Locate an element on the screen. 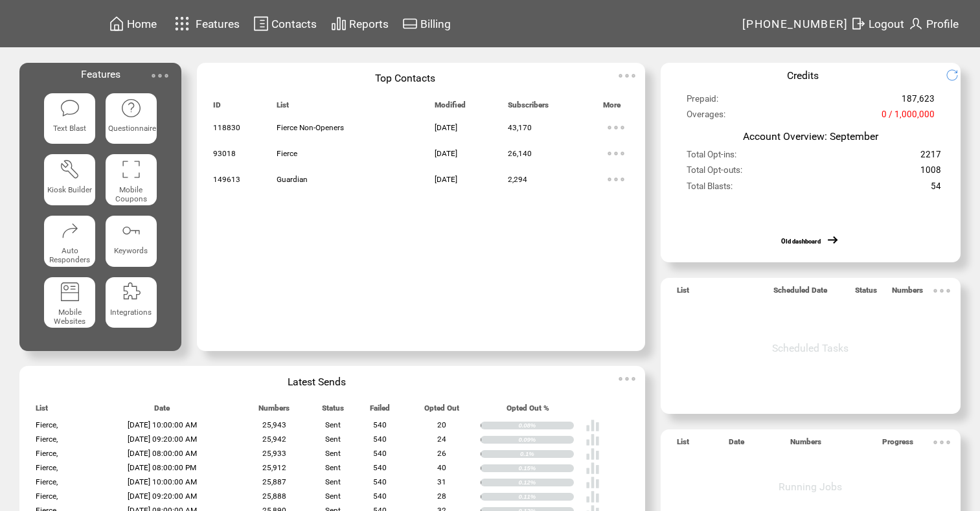 This screenshot has width=980, height=511. span: Opted Out % is located at coordinates (528, 411).